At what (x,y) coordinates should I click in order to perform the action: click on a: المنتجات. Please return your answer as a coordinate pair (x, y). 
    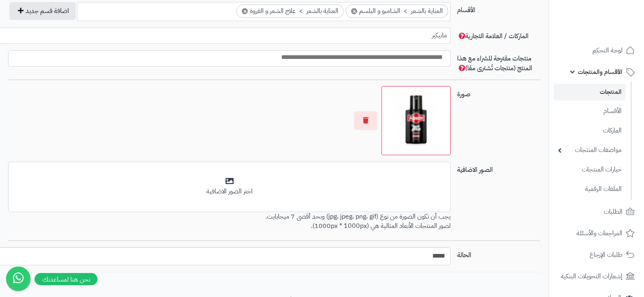
    Looking at the image, I should click on (589, 92).